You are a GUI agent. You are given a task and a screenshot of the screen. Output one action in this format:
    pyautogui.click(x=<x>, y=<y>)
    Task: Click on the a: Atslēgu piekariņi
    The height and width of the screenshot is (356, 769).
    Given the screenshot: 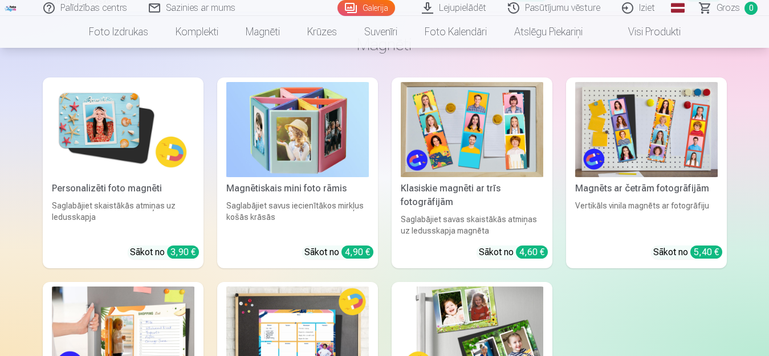 What is the action you would take?
    pyautogui.click(x=549, y=32)
    